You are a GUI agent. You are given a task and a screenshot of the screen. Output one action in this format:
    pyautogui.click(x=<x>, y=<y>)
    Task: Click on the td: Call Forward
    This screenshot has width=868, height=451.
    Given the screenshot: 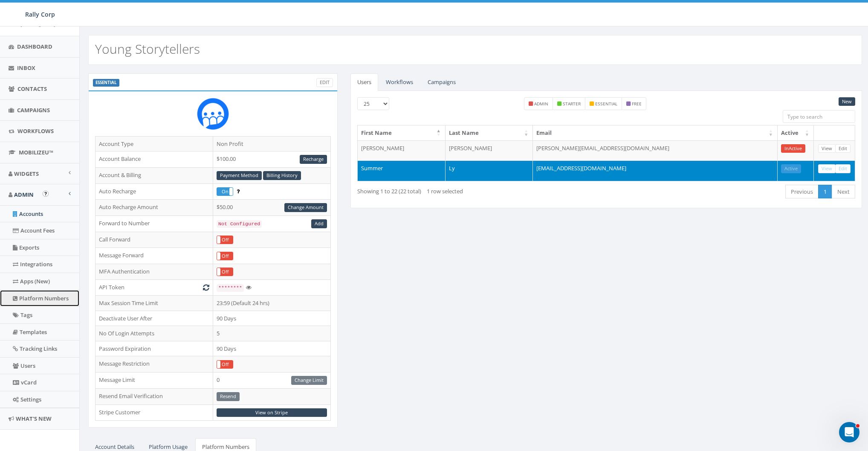 What is the action you would take?
    pyautogui.click(x=154, y=240)
    